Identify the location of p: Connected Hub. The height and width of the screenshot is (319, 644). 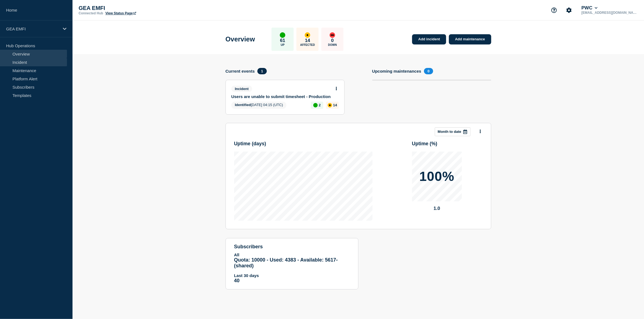
(91, 13).